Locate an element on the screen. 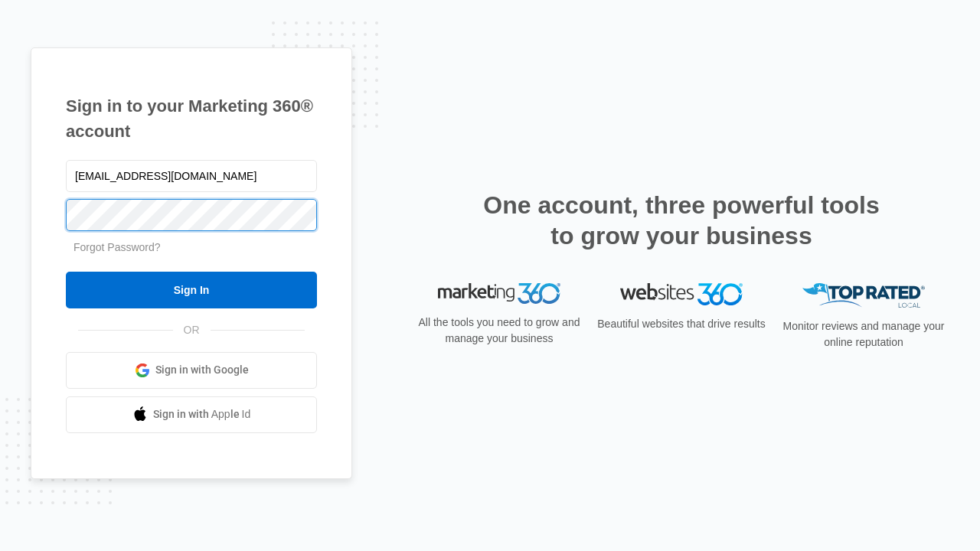 The height and width of the screenshot is (551, 980). p: Beautiful websites that drive results is located at coordinates (681, 324).